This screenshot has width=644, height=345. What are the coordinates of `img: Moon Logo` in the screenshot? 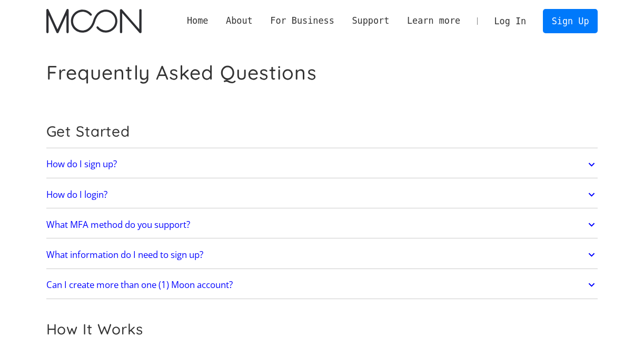 It's located at (94, 21).